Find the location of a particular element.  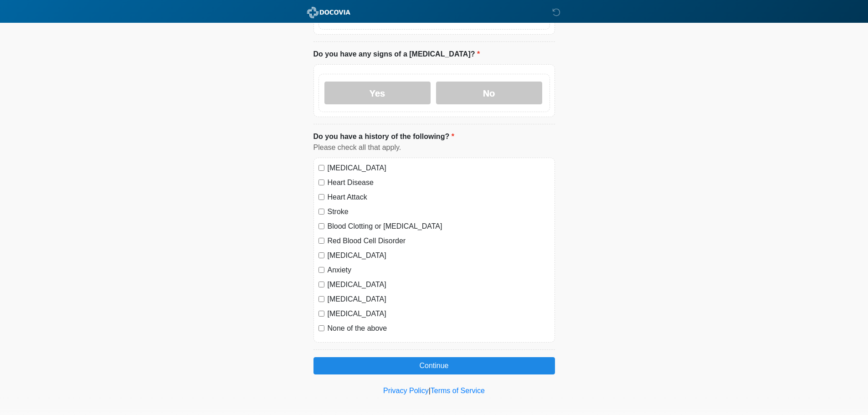

a: Terms of Service is located at coordinates (458, 390).